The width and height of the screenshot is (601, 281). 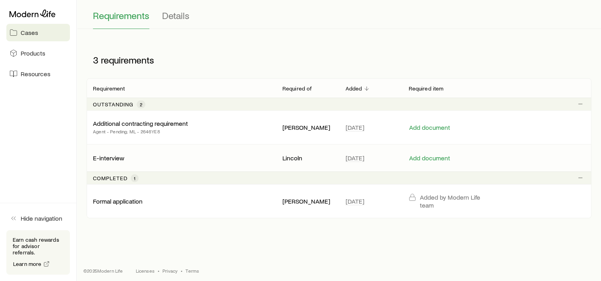 I want to click on div: Earn cash rewards for advisor referrals.Learn more, so click(x=38, y=253).